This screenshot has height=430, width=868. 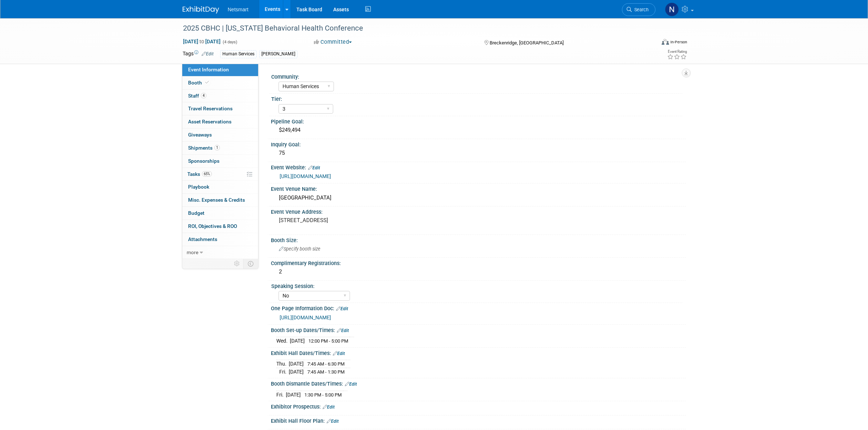 I want to click on a: Asset Reservations, so click(x=220, y=122).